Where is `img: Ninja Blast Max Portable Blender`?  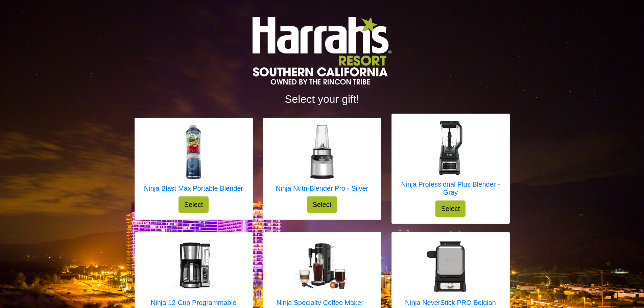 img: Ninja Blast Max Portable Blender is located at coordinates (193, 152).